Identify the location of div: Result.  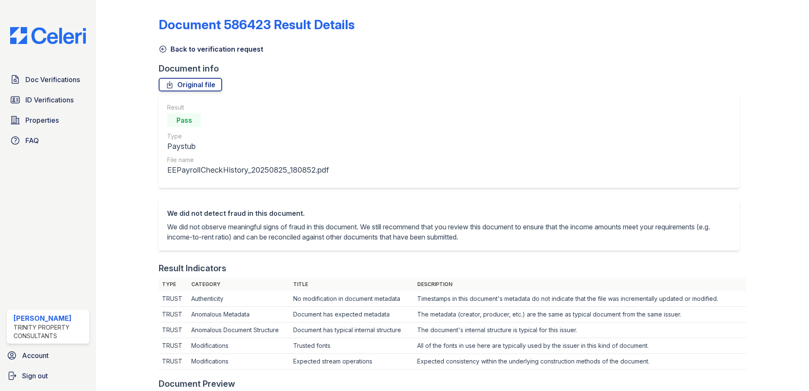
(248, 108).